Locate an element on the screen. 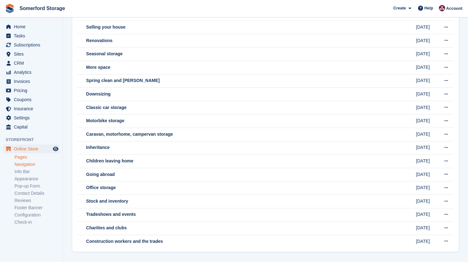 This screenshot has width=468, height=262. a: Preview store is located at coordinates (56, 149).